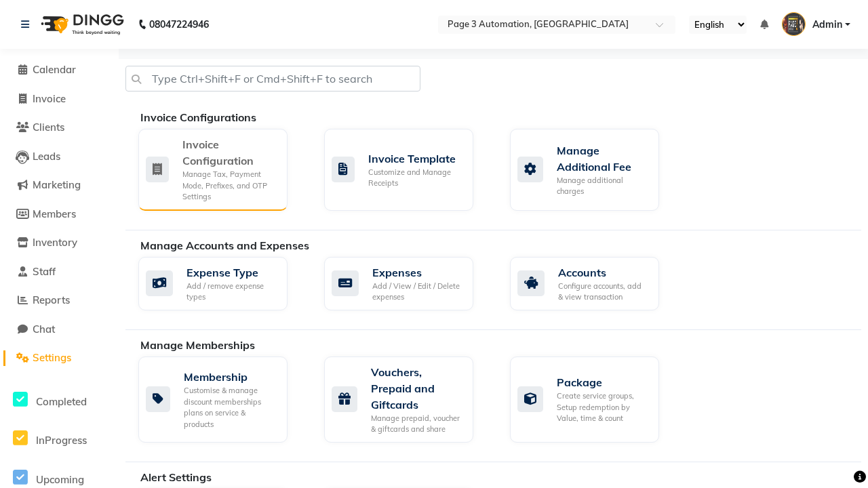 The height and width of the screenshot is (488, 868). Describe the element at coordinates (46, 156) in the screenshot. I see `span: Leads` at that location.